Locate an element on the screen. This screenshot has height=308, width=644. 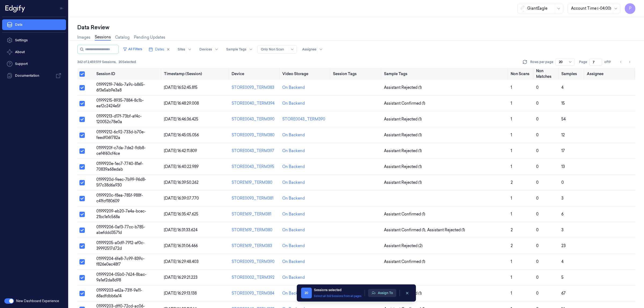
span: 01999204-05b0-7624-8bac-9e1ef2da8d98 is located at coordinates (122, 277).